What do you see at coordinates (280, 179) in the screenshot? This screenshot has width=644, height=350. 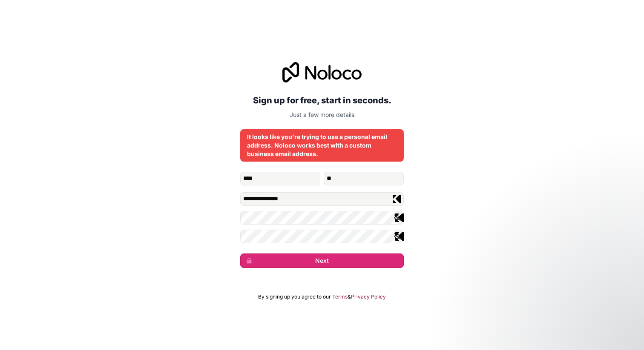 I see `input: given-name` at bounding box center [280, 179].